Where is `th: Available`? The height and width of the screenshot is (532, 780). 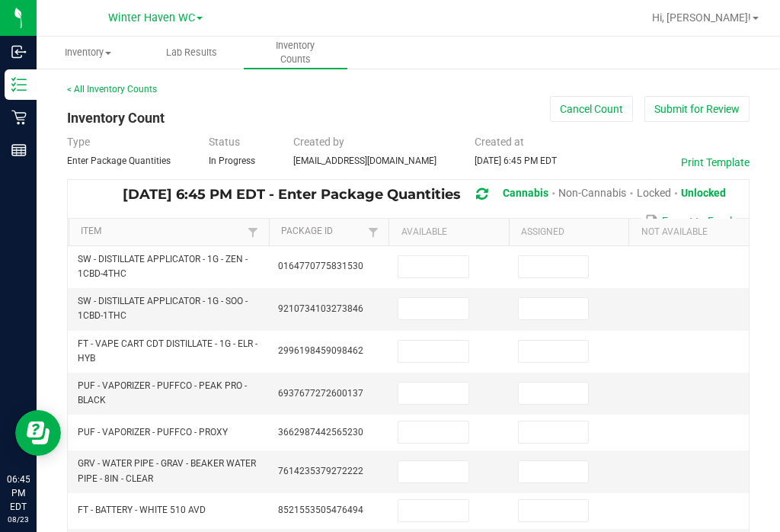
th: Available is located at coordinates (449, 233).